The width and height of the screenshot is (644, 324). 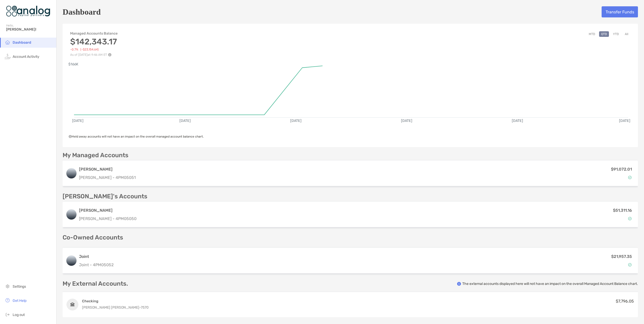 What do you see at coordinates (7, 42) in the screenshot?
I see `img: household icon` at bounding box center [7, 42].